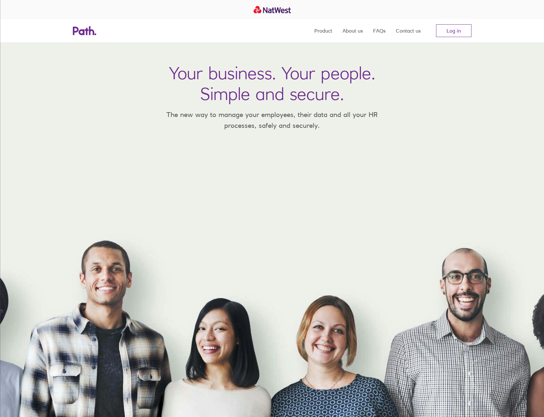 This screenshot has height=417, width=544. I want to click on a: Product, so click(323, 31).